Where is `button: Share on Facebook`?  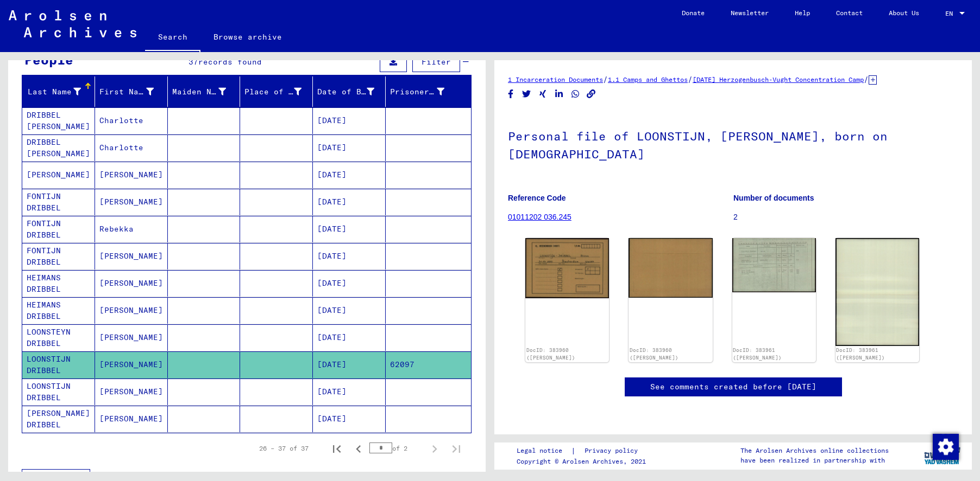 button: Share on Facebook is located at coordinates (511, 94).